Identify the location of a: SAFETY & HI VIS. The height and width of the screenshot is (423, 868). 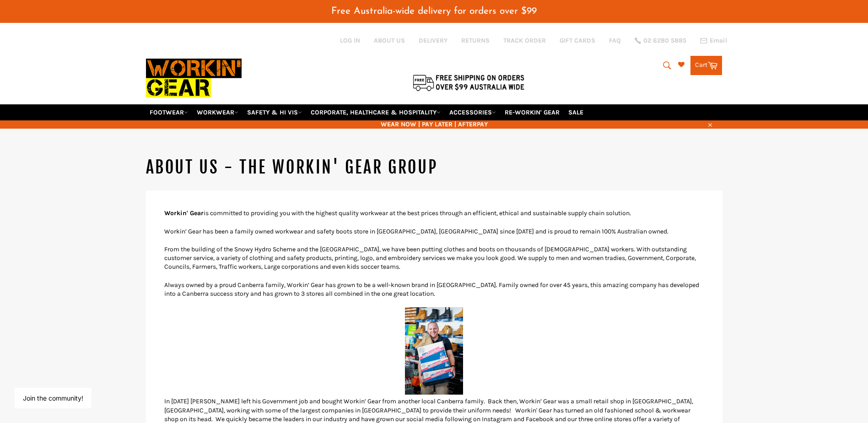
(274, 112).